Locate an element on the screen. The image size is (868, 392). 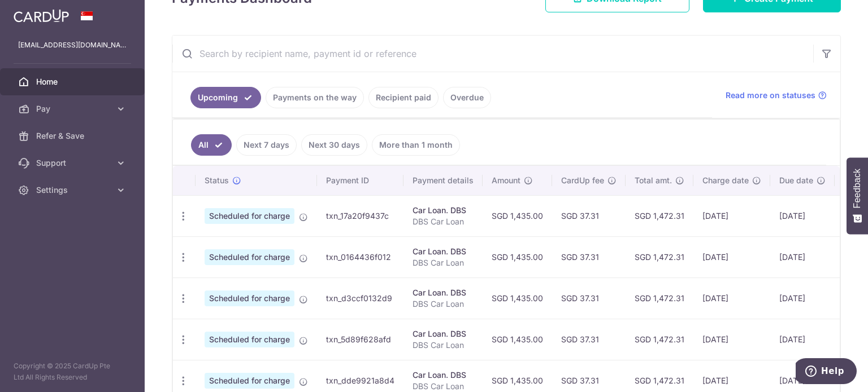
th: Payment details is located at coordinates (443, 181).